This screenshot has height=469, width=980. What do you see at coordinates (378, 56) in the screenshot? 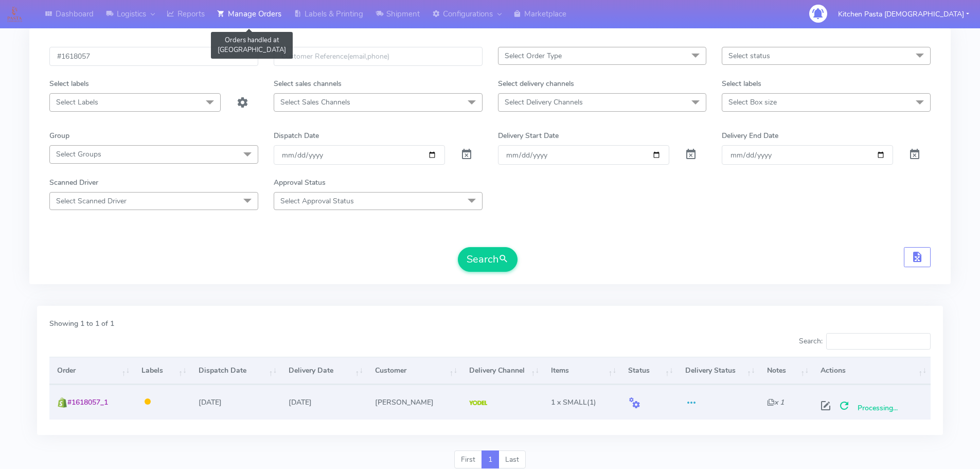
I see `input: Customer Reference(email,phone)` at bounding box center [378, 56].